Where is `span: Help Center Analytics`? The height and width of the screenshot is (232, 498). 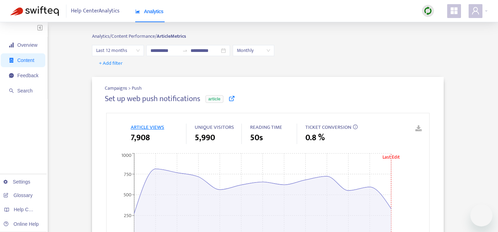 span: Help Center Analytics is located at coordinates (95, 11).